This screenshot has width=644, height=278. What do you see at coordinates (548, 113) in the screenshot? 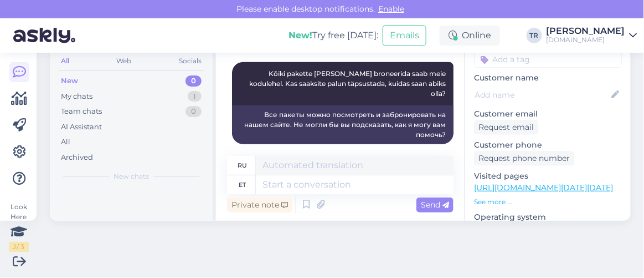
I see `p: Customer email` at bounding box center [548, 113].